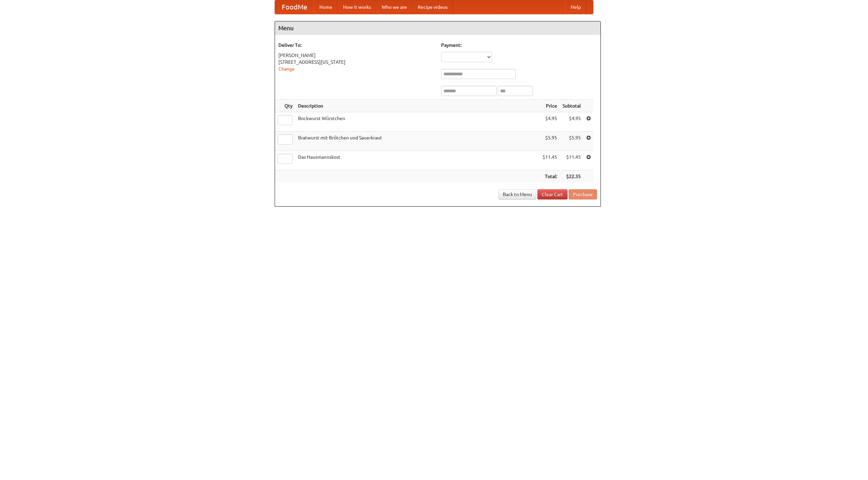  Describe the element at coordinates (286, 69) in the screenshot. I see `a: Change` at that location.